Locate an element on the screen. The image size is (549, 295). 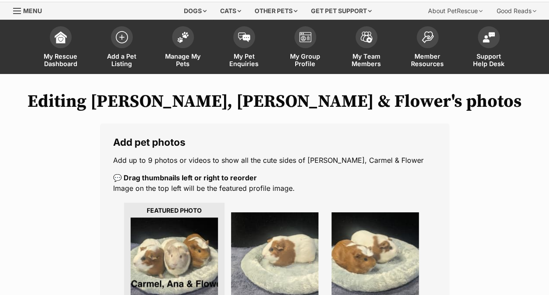
div: Get pet support is located at coordinates (341, 11).